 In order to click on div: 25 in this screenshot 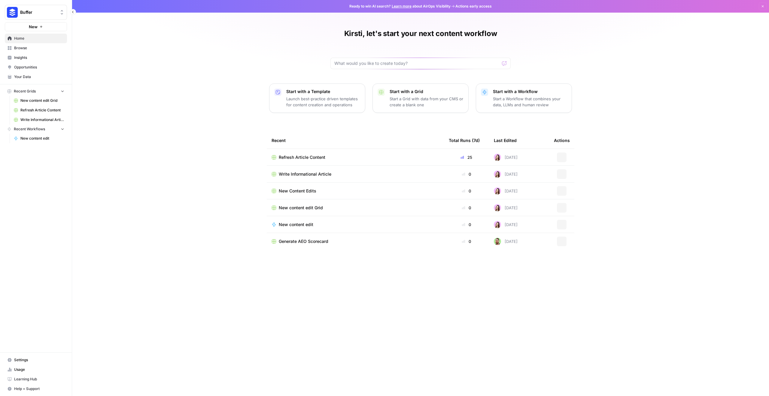, I will do `click(467, 157)`.